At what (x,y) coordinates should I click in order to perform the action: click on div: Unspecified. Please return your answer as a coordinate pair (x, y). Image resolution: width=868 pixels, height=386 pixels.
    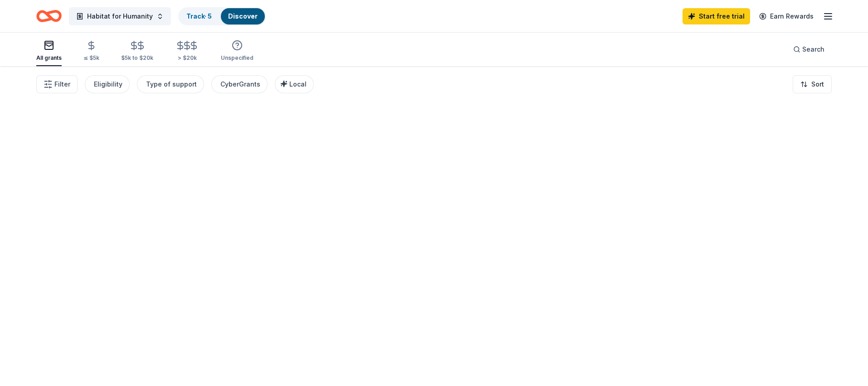
    Looking at the image, I should click on (237, 58).